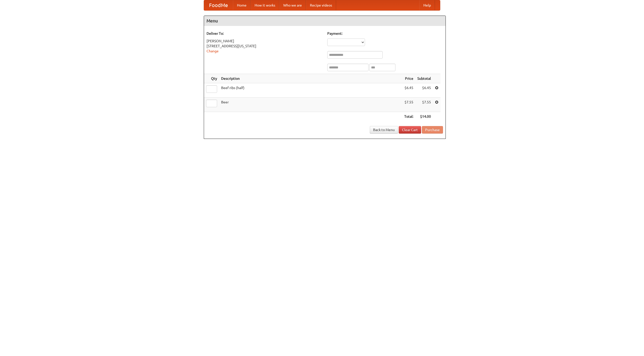 The height and width of the screenshot is (356, 644). I want to click on h5: Payment:, so click(385, 34).